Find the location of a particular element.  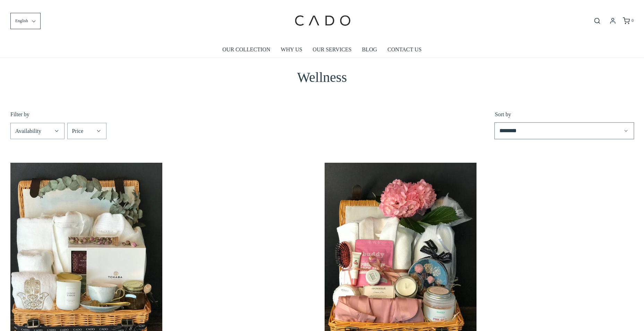

a: OUR COLLECTION is located at coordinates (246, 49).